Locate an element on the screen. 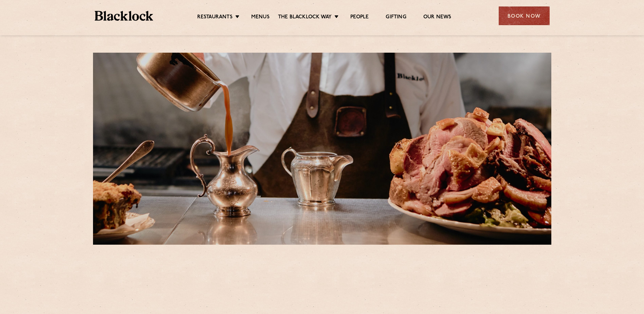 The image size is (644, 314). div: Book Now is located at coordinates (525, 16).